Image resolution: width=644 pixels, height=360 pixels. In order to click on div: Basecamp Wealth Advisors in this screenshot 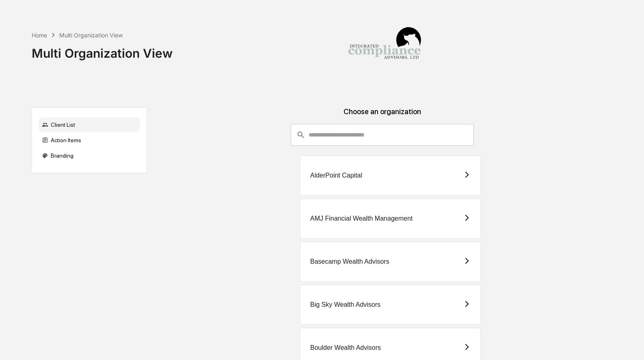, I will do `click(350, 262)`.